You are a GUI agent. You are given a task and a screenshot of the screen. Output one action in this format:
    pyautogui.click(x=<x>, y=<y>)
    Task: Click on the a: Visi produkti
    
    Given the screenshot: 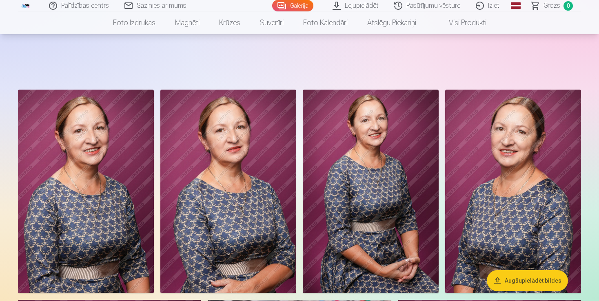 What is the action you would take?
    pyautogui.click(x=461, y=23)
    